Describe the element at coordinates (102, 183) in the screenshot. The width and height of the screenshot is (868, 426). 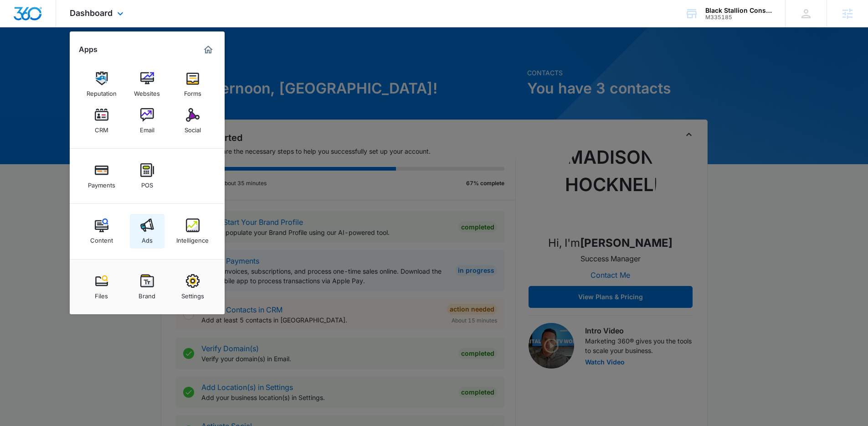
I see `div: Payments` at that location.